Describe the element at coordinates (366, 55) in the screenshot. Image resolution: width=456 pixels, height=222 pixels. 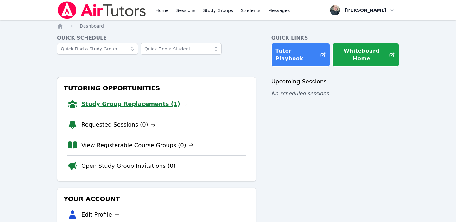
I see `button: Whiteboard Home` at that location.